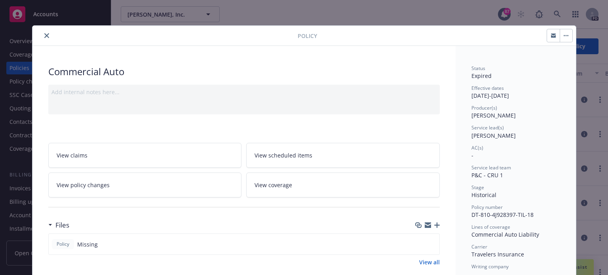 The image size is (608, 275). I want to click on span: Missing, so click(87, 244).